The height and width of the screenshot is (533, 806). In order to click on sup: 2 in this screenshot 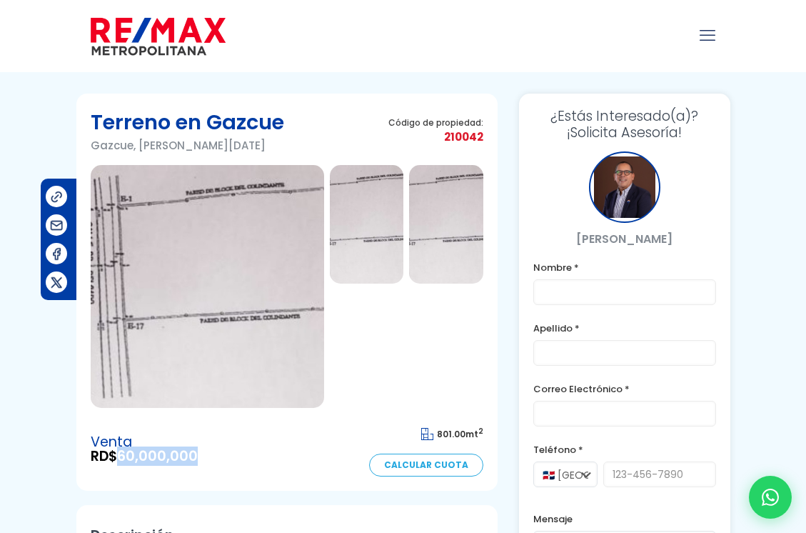, I will do `click(480, 430)`.